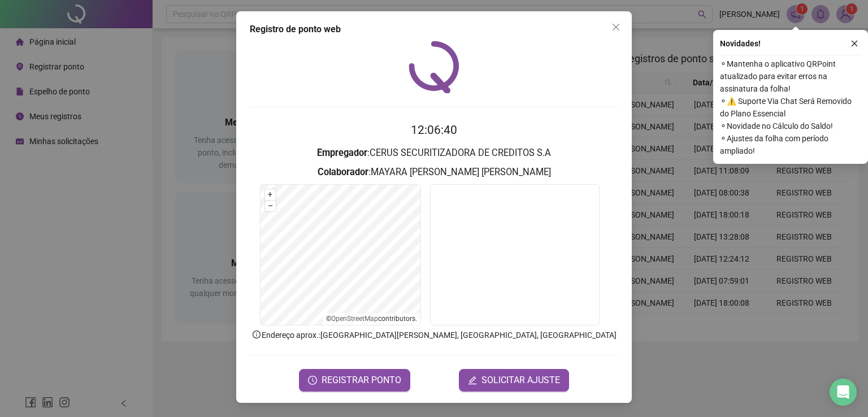  Describe the element at coordinates (473, 380) in the screenshot. I see `span: edit` at that location.